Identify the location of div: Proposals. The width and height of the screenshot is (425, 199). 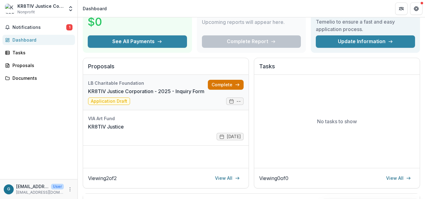
(41, 65).